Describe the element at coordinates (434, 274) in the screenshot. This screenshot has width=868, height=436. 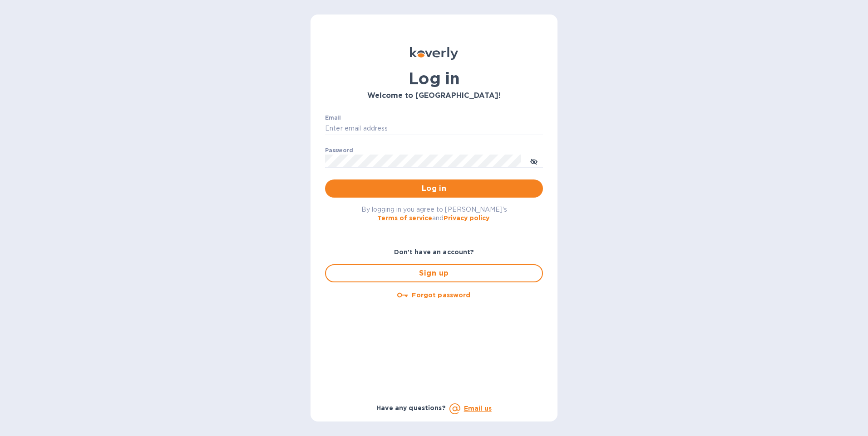
I see `button: Sign up` at that location.